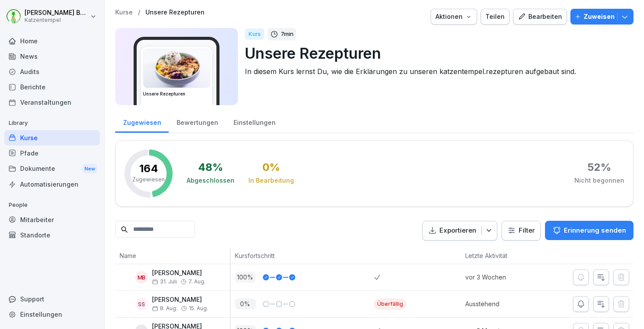  What do you see at coordinates (199, 309) in the screenshot?
I see `span: 15. Aug.` at bounding box center [199, 309].